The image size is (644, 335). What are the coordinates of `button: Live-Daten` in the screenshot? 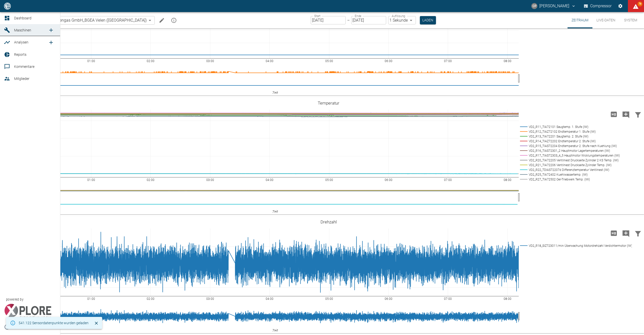 It's located at (606, 20).